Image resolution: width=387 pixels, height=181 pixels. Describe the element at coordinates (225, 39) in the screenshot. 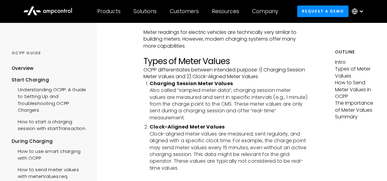

I see `p: Meter readings for electric vehicles are technically very similar to building meters. However, mo...` at that location.